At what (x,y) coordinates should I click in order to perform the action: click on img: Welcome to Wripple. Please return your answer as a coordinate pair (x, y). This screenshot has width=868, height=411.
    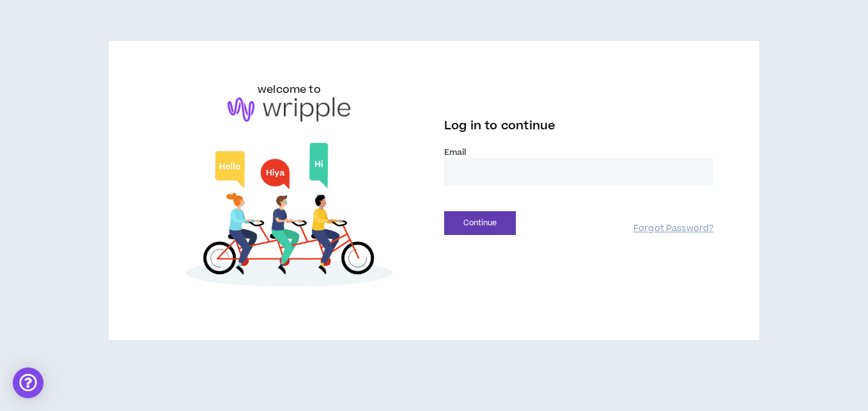
    Looking at the image, I should click on (289, 216).